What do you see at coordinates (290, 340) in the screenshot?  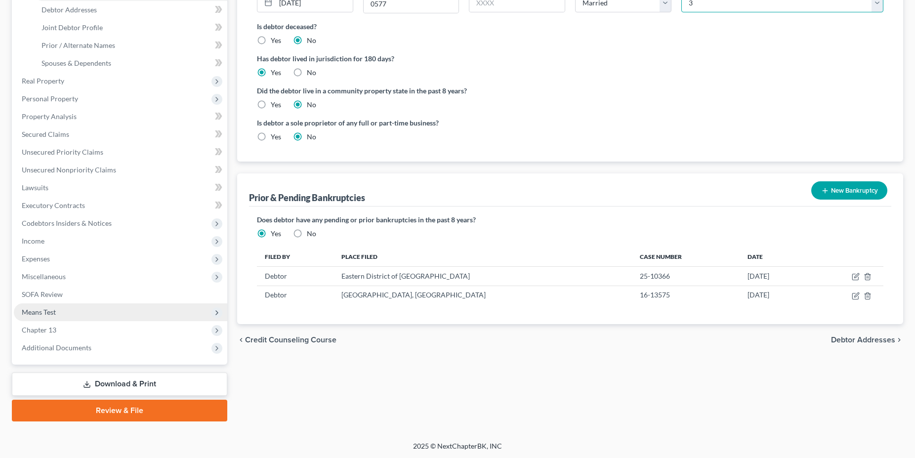 I see `span: Credit Counseling Course` at bounding box center [290, 340].